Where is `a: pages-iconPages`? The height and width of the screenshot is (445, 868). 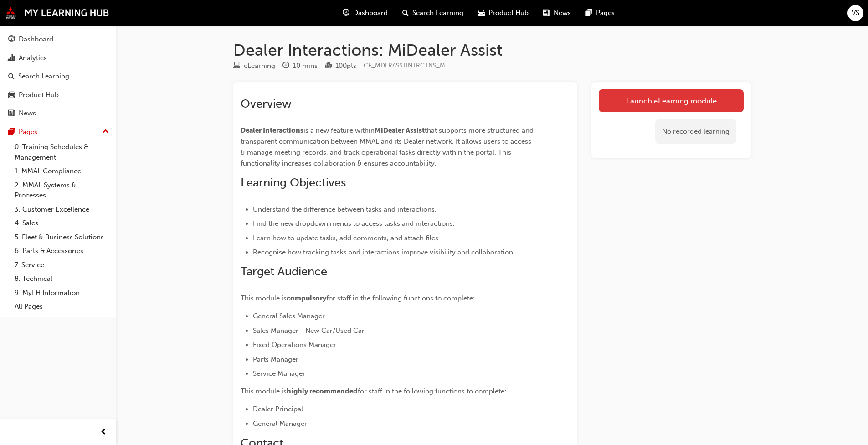
a: pages-iconPages is located at coordinates (600, 13).